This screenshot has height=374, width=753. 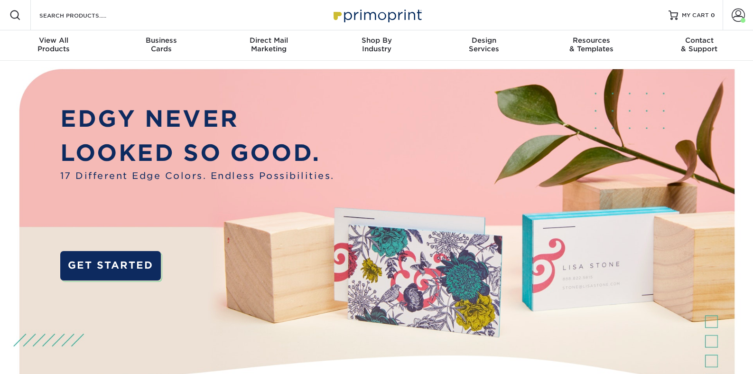 I want to click on span: 0, so click(x=713, y=15).